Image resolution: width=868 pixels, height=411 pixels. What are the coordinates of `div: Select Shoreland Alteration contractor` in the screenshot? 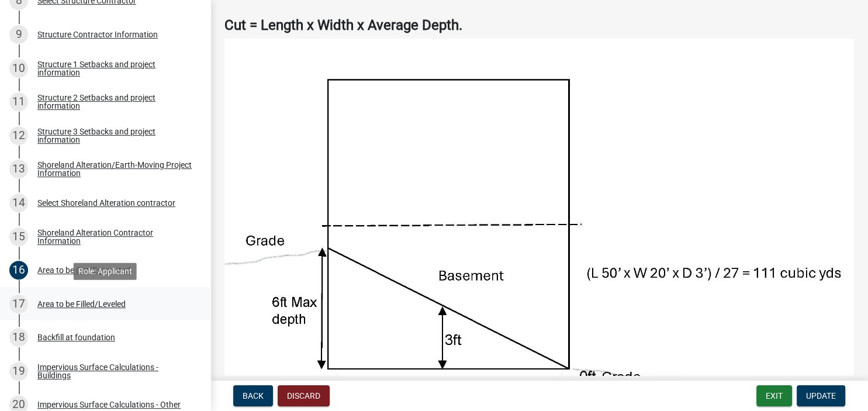 It's located at (107, 203).